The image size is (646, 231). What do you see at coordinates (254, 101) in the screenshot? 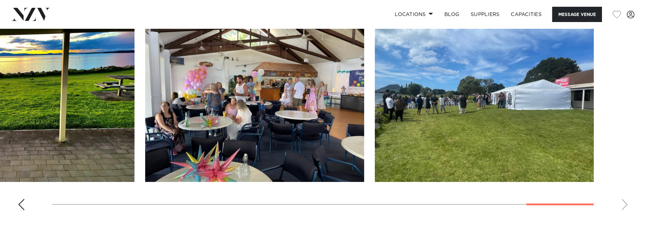
I see `swiper-slide: 18 / 19` at bounding box center [254, 101].